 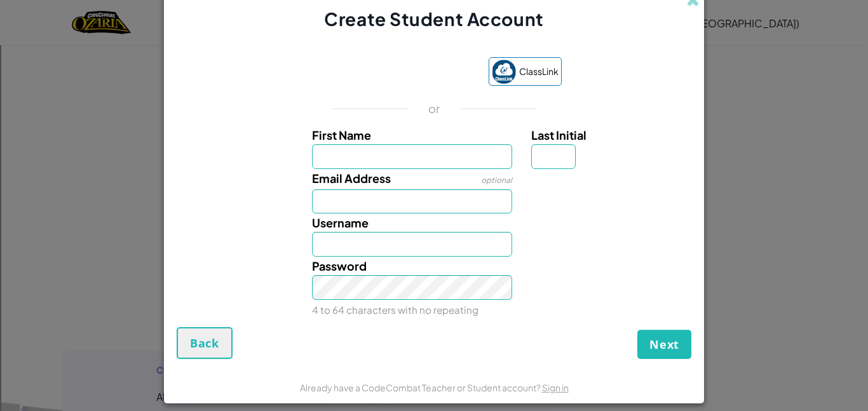 I want to click on span: Password, so click(x=339, y=265).